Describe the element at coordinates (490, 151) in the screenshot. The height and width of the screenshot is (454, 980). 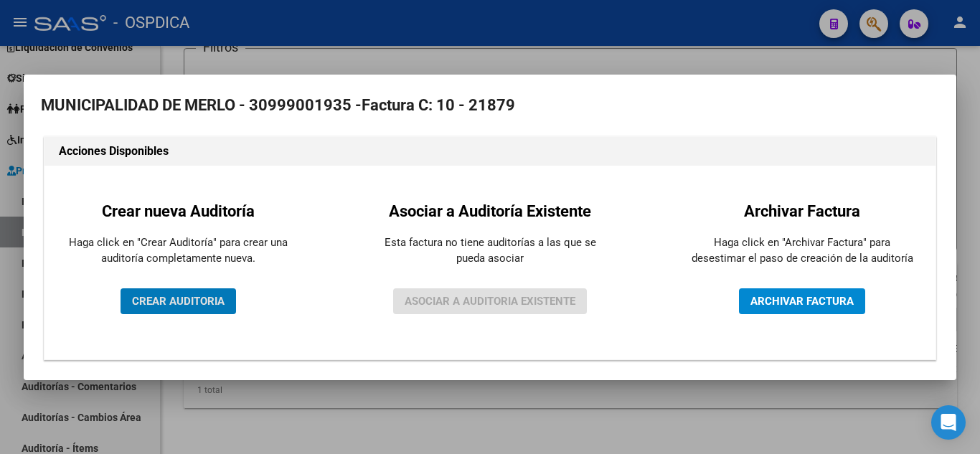
I see `h1: Acciones Disponibles` at that location.